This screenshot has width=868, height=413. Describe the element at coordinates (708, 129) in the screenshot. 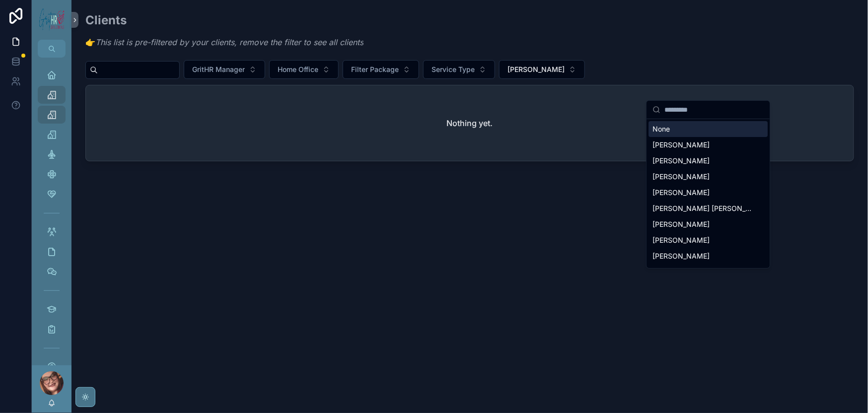

I see `div: None` at that location.